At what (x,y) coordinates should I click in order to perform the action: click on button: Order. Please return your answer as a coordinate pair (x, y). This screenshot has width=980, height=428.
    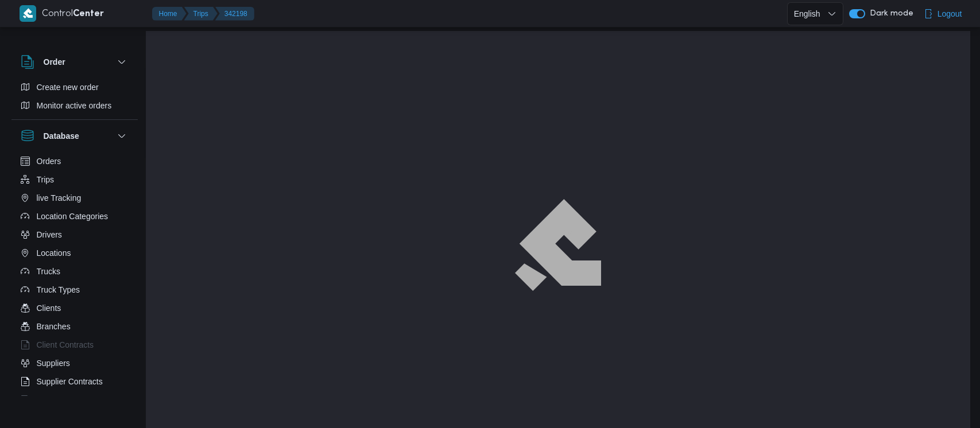
    Looking at the image, I should click on (75, 62).